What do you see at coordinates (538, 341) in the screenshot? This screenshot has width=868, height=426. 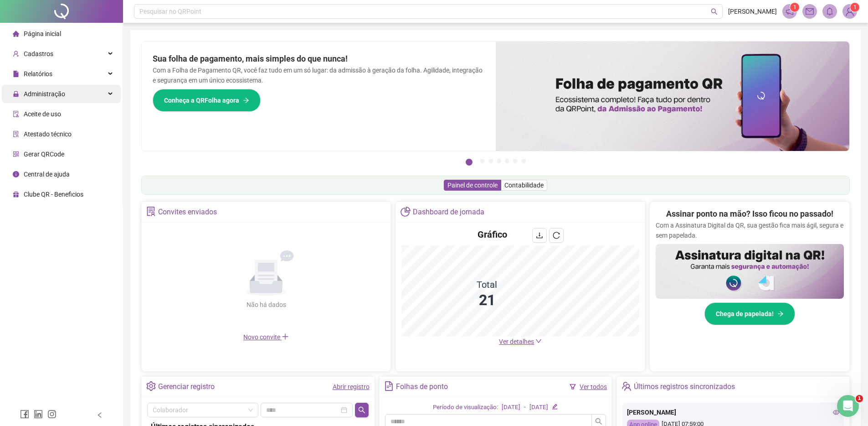 I see `span: down` at bounding box center [538, 341].